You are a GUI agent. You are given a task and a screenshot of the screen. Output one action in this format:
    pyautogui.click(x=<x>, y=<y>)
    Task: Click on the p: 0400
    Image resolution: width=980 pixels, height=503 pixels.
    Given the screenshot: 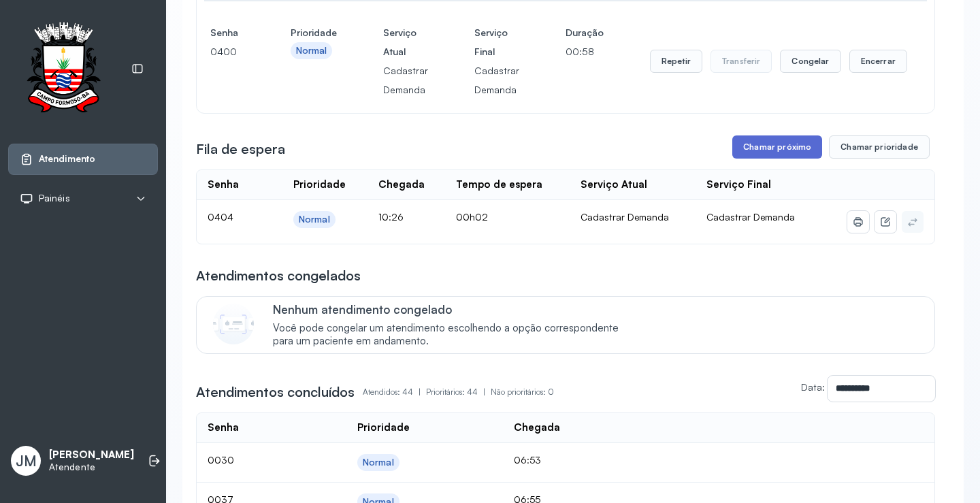 What is the action you would take?
    pyautogui.click(x=228, y=52)
    